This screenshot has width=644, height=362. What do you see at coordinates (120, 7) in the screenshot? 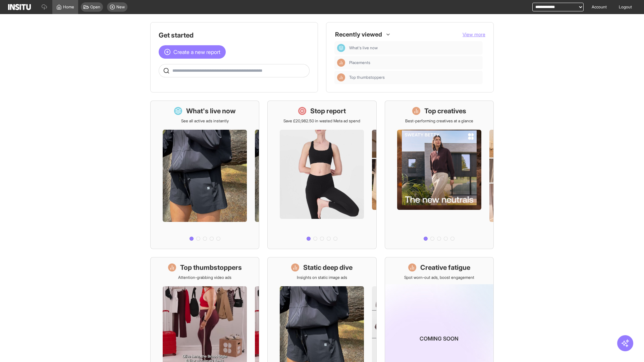
I see `span: New` at bounding box center [120, 7].